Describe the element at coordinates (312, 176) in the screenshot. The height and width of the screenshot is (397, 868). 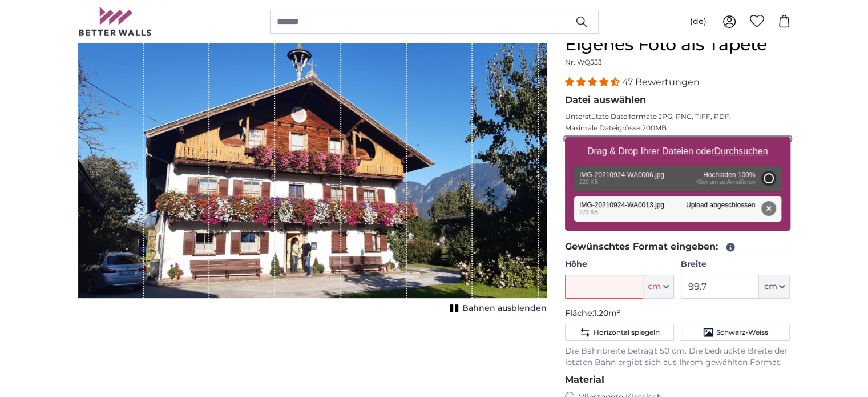
I see `div: 1 of 1` at that location.